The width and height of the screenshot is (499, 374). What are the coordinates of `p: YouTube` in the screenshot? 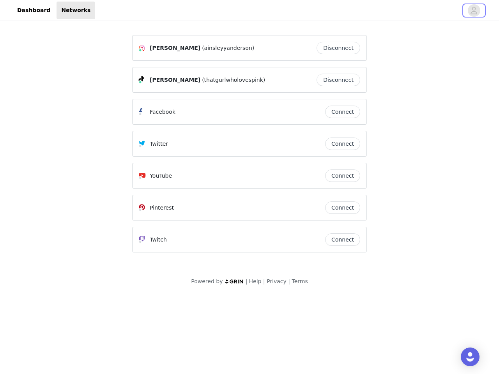 It's located at (161, 176).